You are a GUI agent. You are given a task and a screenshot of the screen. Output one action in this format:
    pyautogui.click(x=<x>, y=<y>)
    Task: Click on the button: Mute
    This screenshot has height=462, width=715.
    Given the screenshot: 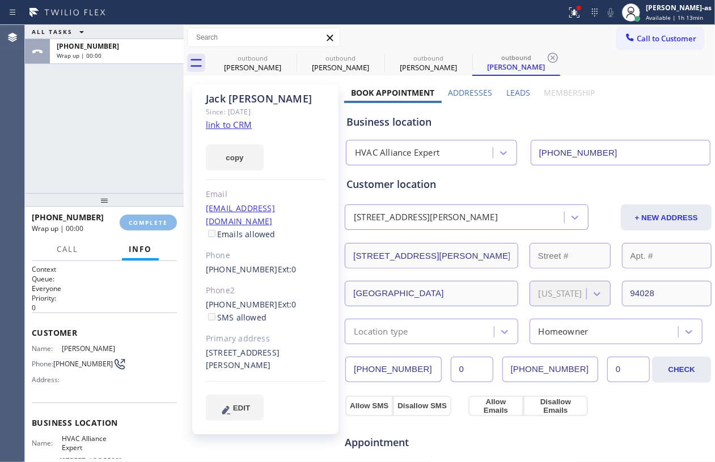 What is the action you would take?
    pyautogui.click(x=610, y=12)
    